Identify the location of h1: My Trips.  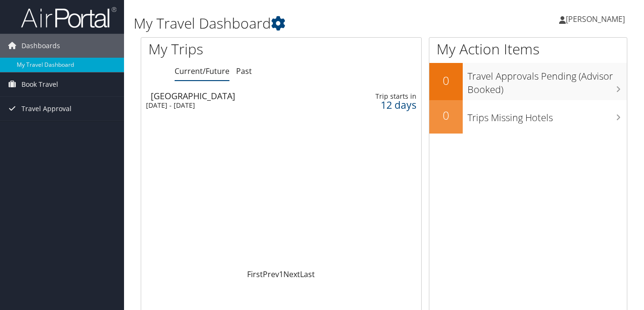
(223, 49).